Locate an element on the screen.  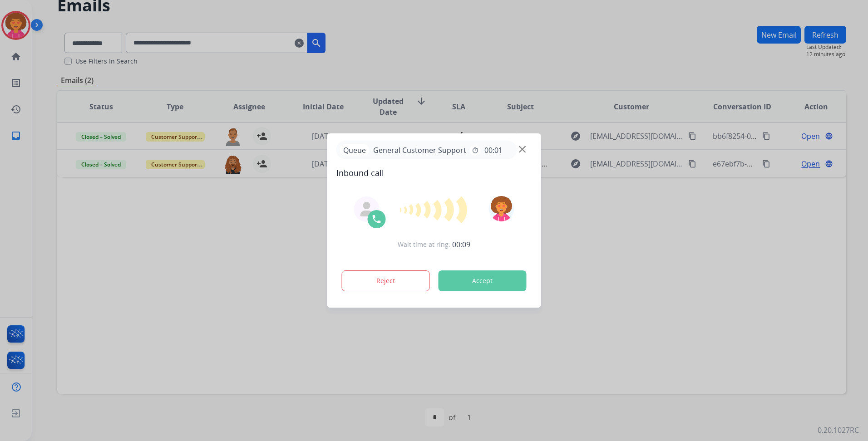
button: Reject is located at coordinates (385, 281).